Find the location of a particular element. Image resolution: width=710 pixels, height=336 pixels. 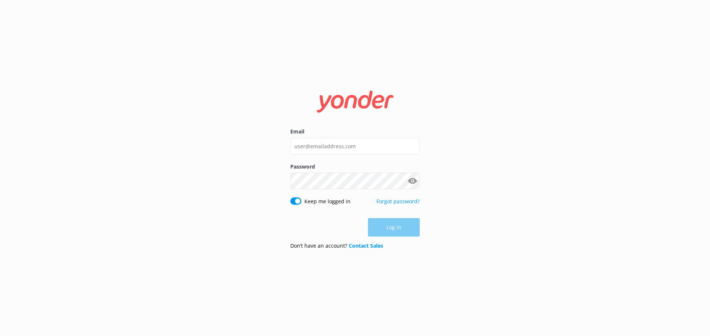

a: Forgot password? is located at coordinates (398, 201).